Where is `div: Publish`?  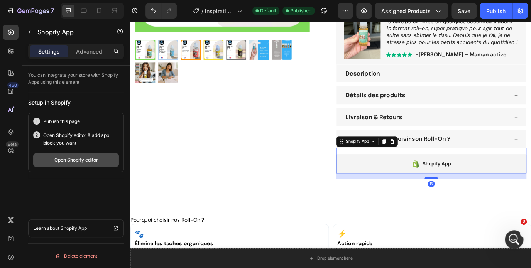 div: Publish is located at coordinates (496, 11).